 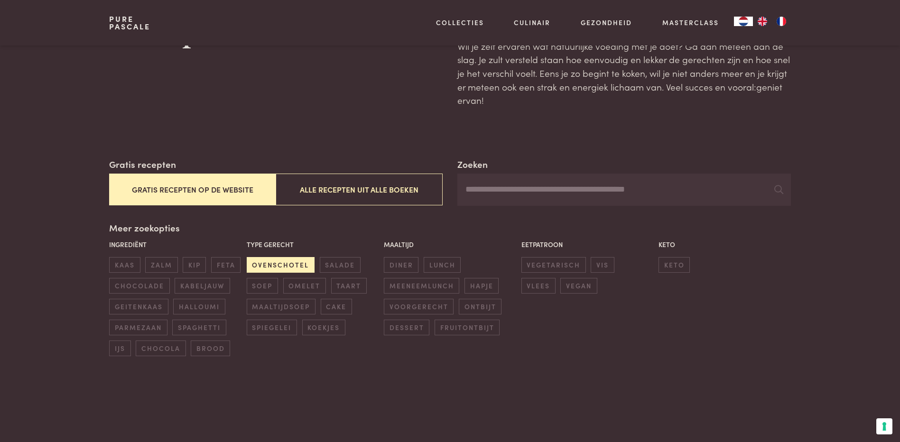 I want to click on span: kip, so click(x=194, y=265).